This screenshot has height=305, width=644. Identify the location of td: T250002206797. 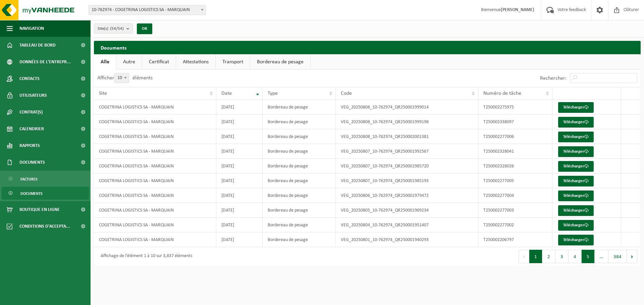
(516, 240).